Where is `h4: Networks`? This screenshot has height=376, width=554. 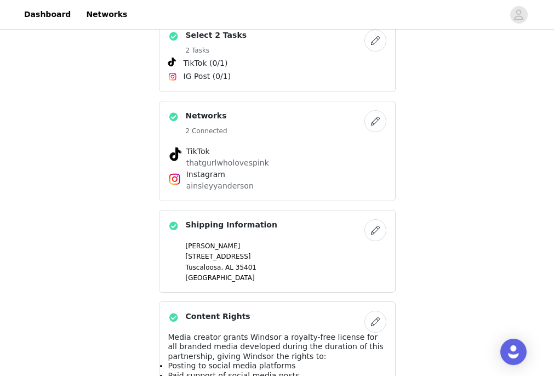 h4: Networks is located at coordinates (207, 116).